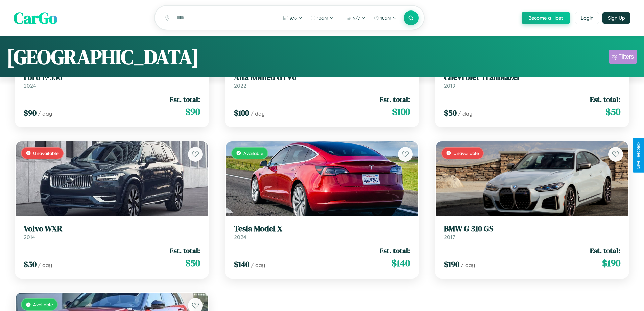  I want to click on span: 2017, so click(449, 237).